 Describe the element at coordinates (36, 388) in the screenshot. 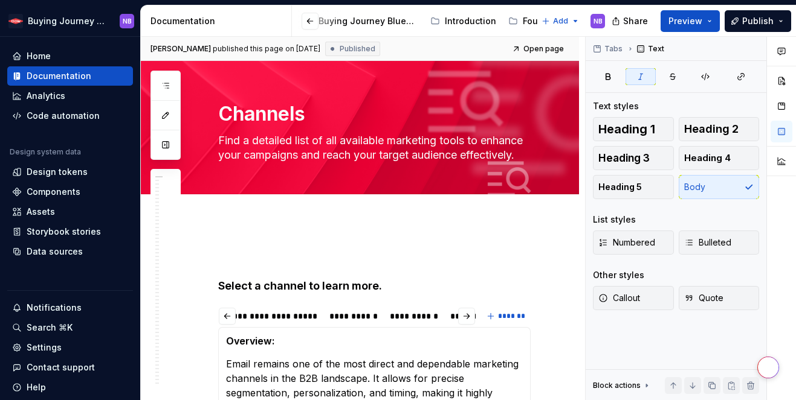

I see `div: Help` at that location.